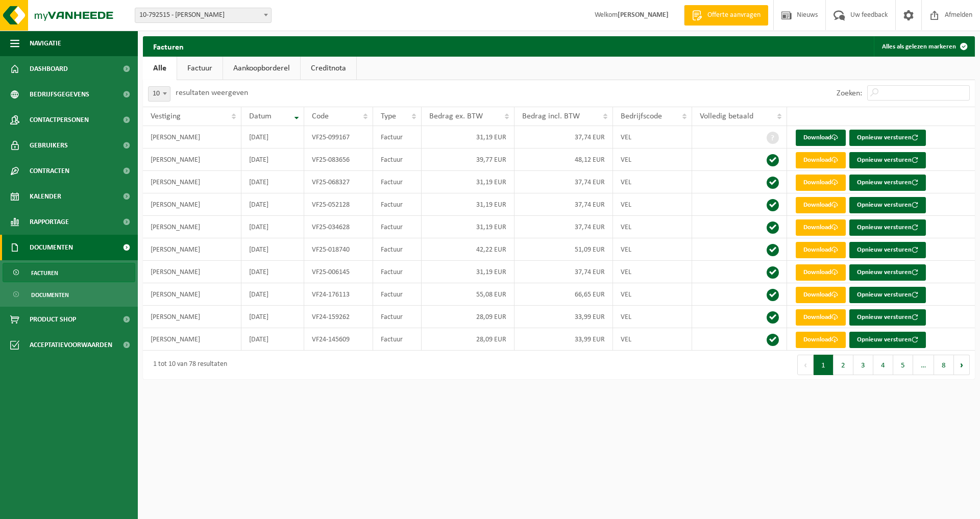  What do you see at coordinates (551, 116) in the screenshot?
I see `span: Bedrag incl. BTW` at bounding box center [551, 116].